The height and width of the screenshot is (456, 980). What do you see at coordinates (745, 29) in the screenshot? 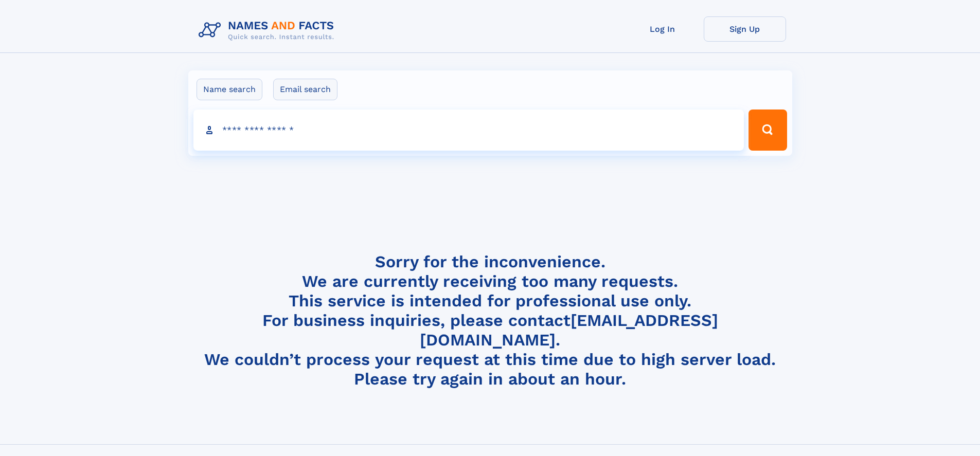
I see `a: Sign Up` at bounding box center [745, 29].